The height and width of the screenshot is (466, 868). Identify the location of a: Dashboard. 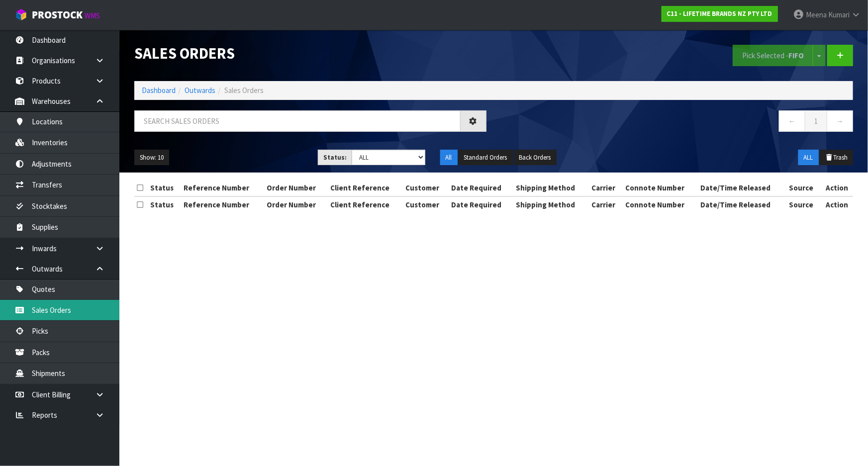
(159, 90).